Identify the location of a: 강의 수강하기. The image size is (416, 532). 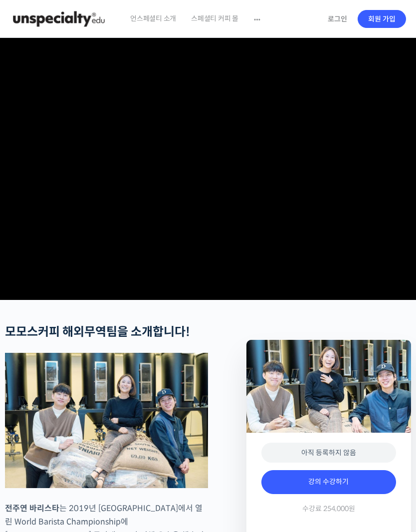
(329, 482).